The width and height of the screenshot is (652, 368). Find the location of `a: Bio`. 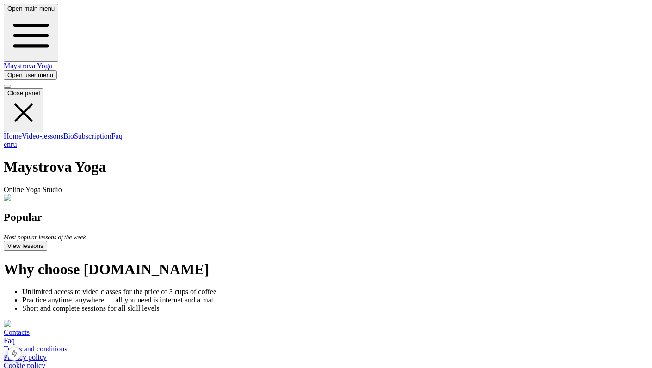

a: Bio is located at coordinates (68, 136).